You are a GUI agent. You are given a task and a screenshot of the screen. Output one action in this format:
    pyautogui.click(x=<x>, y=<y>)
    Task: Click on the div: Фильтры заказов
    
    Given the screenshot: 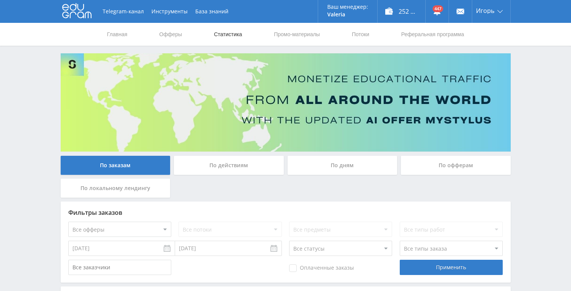 What is the action you would take?
    pyautogui.click(x=286, y=213)
    